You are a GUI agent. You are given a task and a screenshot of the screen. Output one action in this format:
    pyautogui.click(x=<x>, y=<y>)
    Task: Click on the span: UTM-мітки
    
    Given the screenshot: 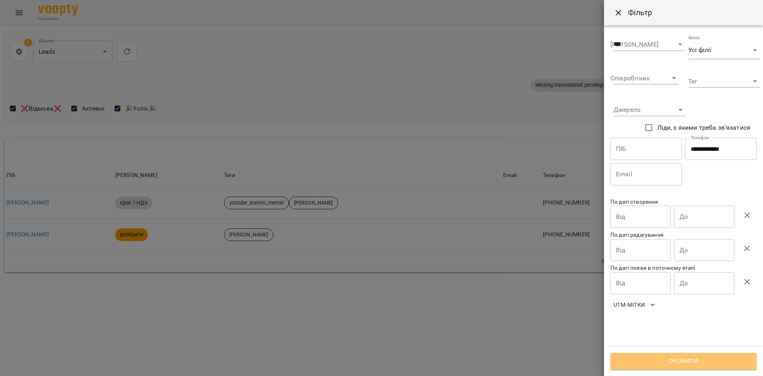 What is the action you would take?
    pyautogui.click(x=634, y=304)
    